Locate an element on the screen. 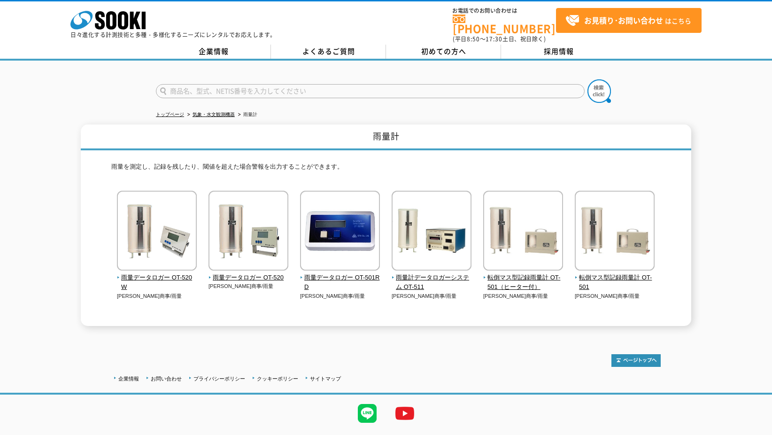  span: お電話でのお問い合わせは is located at coordinates (504, 11).